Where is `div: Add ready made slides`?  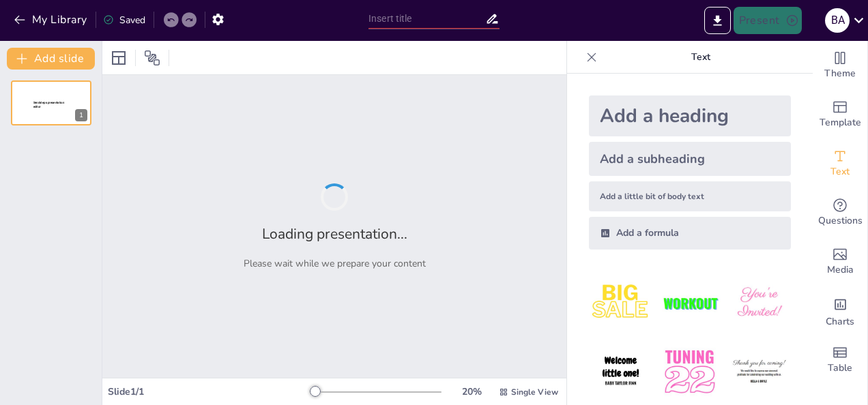 div: Add ready made slides is located at coordinates (840, 115).